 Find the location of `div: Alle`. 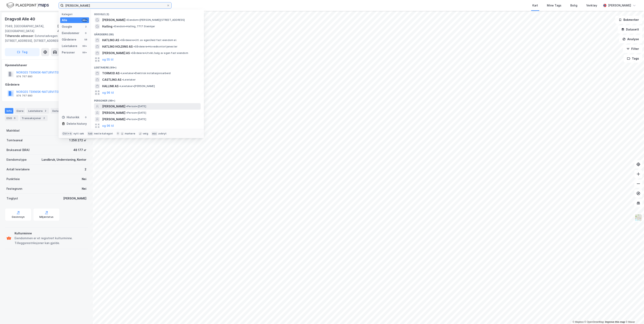

div: Alle is located at coordinates (64, 20).